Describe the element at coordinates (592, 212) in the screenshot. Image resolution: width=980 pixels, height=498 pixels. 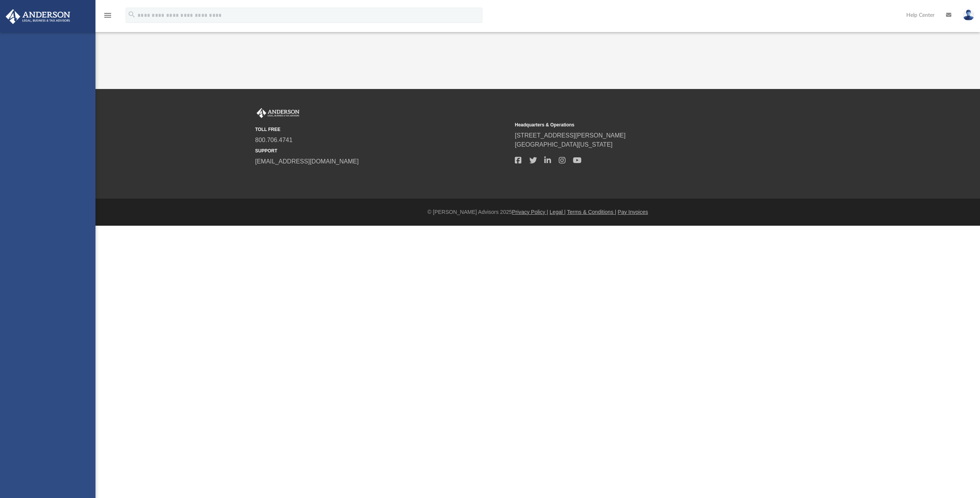
I see `a: Terms & Conditions |` at that location.